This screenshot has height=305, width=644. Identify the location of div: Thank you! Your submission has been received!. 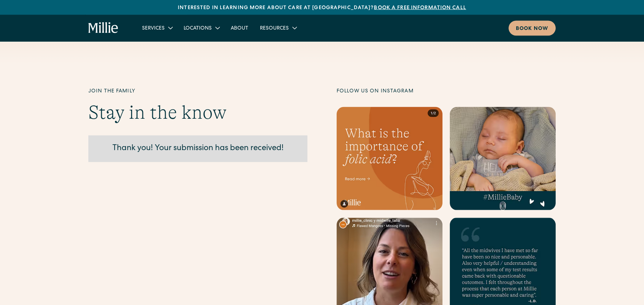
(198, 149).